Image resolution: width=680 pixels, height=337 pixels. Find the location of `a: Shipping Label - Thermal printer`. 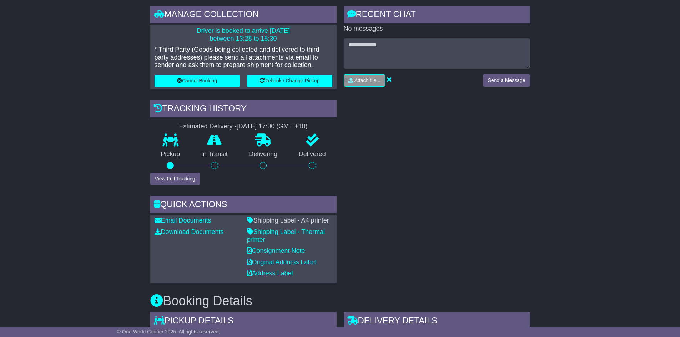

a: Shipping Label - Thermal printer is located at coordinates (286, 236).